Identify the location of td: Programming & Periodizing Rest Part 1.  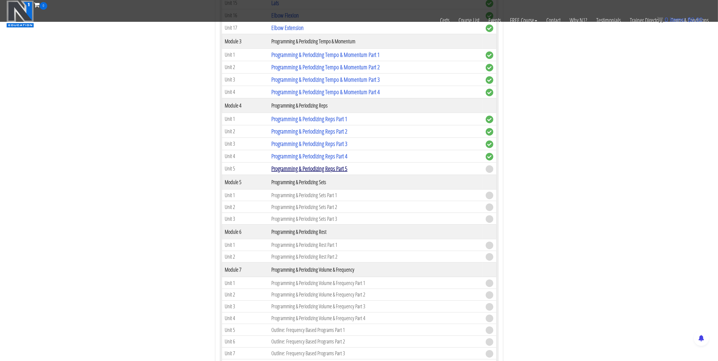
(375, 245).